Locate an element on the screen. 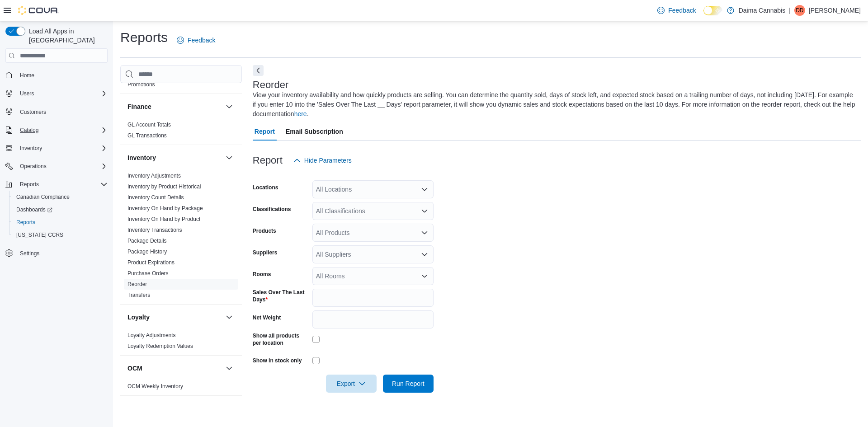 The height and width of the screenshot is (427, 868). button: Next is located at coordinates (258, 70).